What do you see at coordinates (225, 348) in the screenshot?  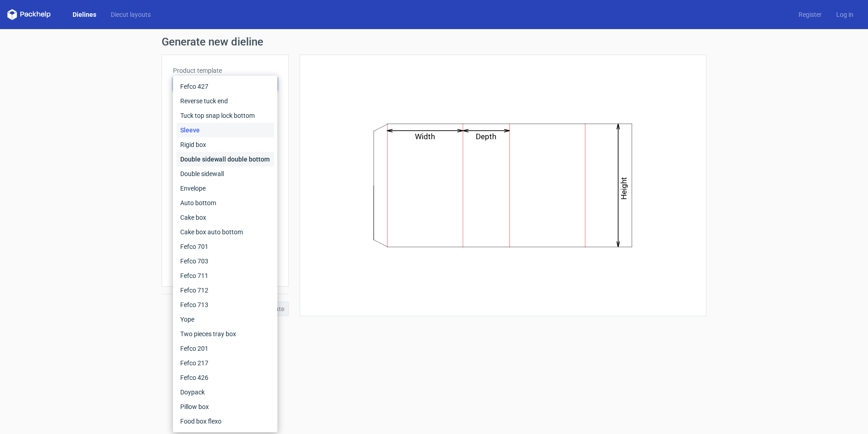 I see `div: Fefco 201` at bounding box center [225, 348].